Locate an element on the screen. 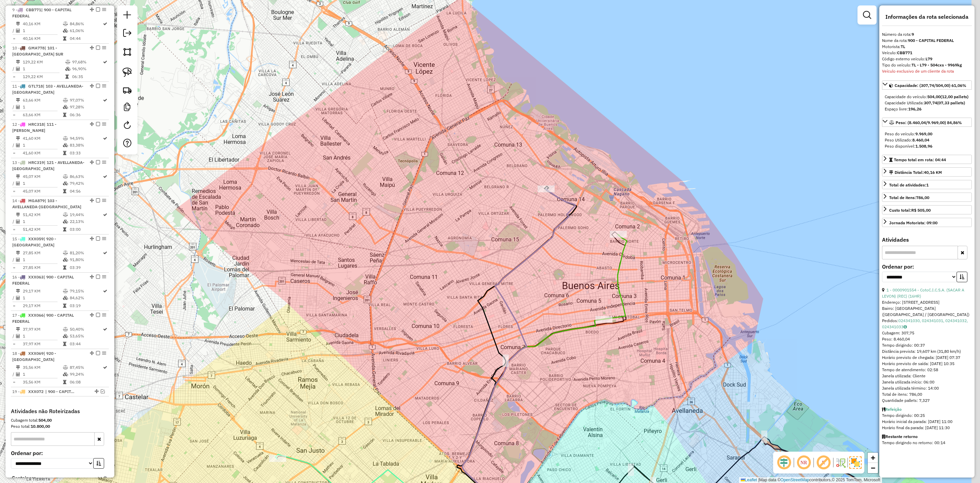 Image resolution: width=980 pixels, height=483 pixels. div: Map data © contributors,© 2025 TomTom, Microsoft is located at coordinates (810, 479).